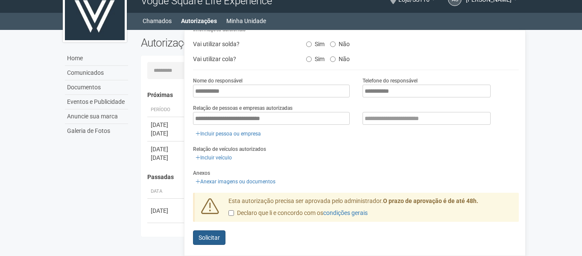 This screenshot has height=256, width=582. I want to click on a: Chamados, so click(157, 21).